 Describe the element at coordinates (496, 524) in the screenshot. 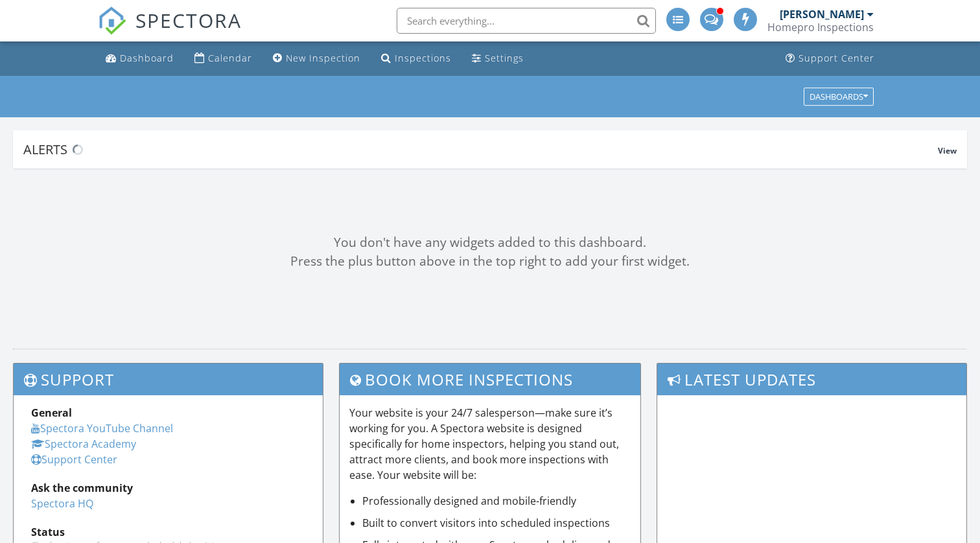

I see `li: Built to convert visitors into scheduled inspections` at that location.